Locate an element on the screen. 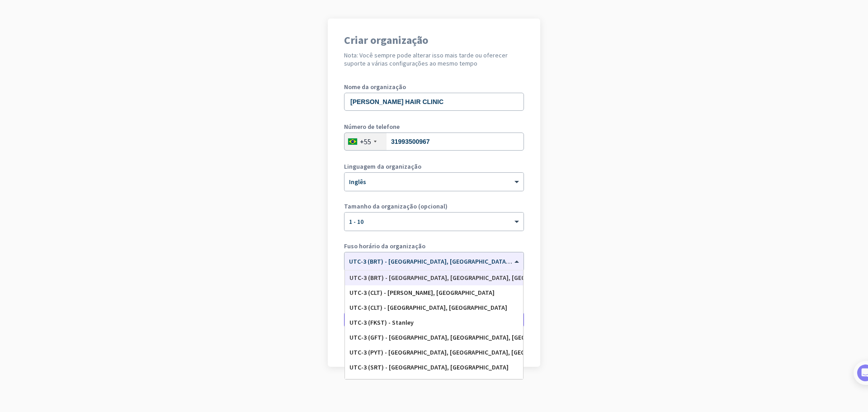 This screenshot has width=868, height=412. font: Nota: Você sempre pode alterar isso mais tarde ou oferecer suporte a várias configurações ao mesm... is located at coordinates (426, 59).